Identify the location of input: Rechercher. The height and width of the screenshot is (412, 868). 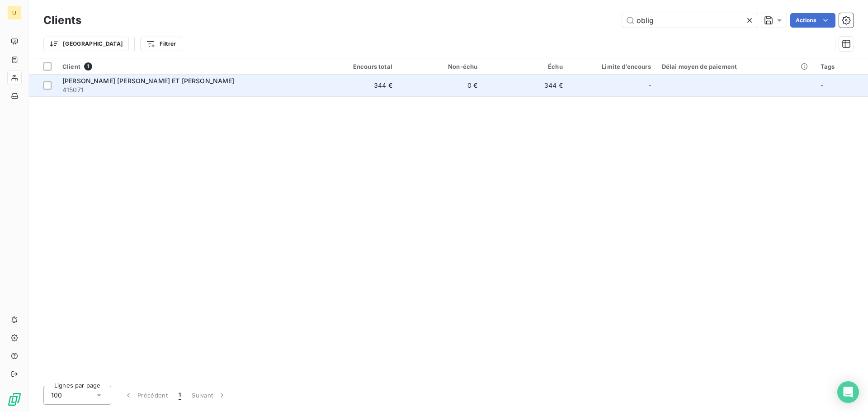
(690, 21).